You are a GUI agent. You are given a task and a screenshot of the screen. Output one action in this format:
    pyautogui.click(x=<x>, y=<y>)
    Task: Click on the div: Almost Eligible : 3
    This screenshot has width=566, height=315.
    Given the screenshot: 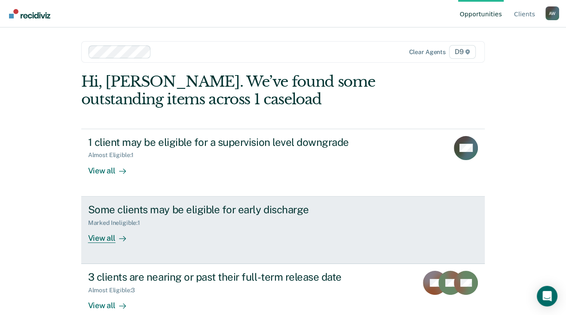 What is the action you would take?
    pyautogui.click(x=115, y=291)
    